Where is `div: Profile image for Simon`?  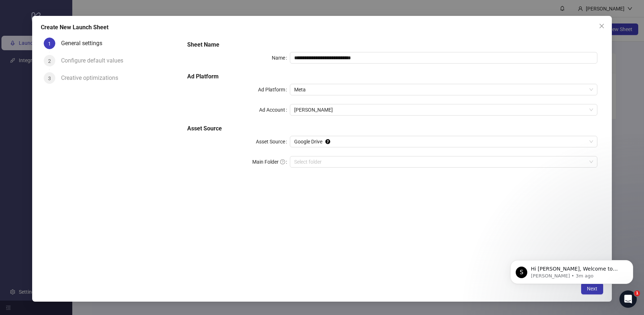
div: Profile image for Simon is located at coordinates (22, 27).